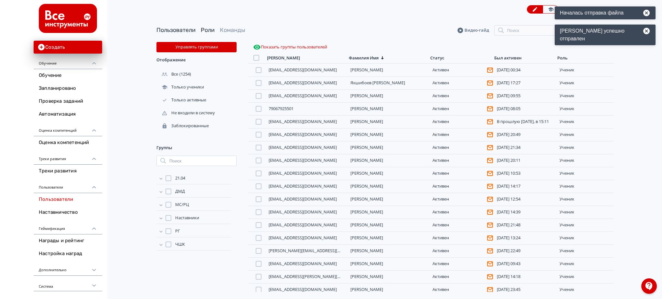  I want to click on div: Только активные, so click(182, 100).